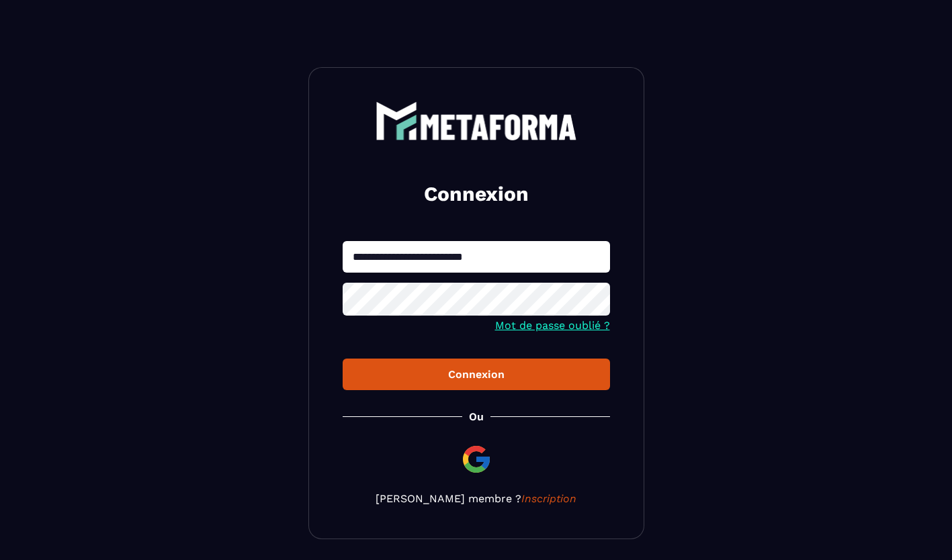 The height and width of the screenshot is (560, 952). I want to click on p: Ou, so click(476, 417).